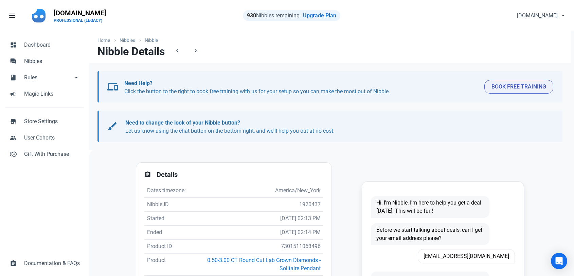  What do you see at coordinates (177, 51) in the screenshot?
I see `a: chevron_left` at bounding box center [177, 51].